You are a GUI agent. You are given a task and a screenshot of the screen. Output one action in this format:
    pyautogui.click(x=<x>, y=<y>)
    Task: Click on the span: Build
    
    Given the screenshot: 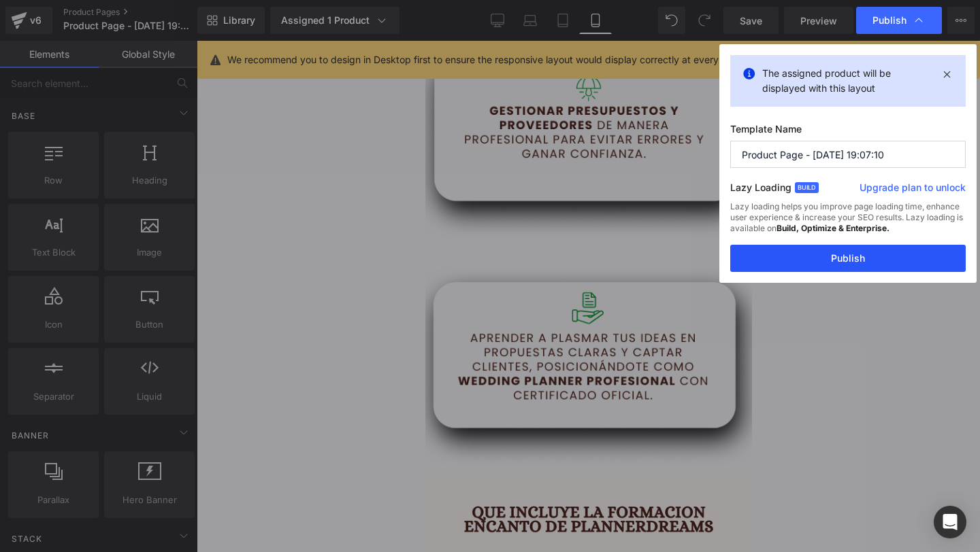 What is the action you would take?
    pyautogui.click(x=807, y=188)
    